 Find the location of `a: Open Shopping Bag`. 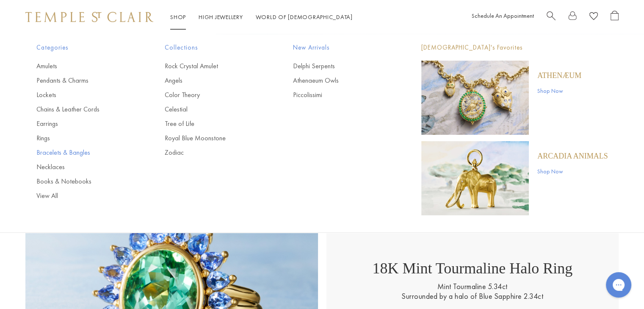

a: Open Shopping Bag is located at coordinates (615, 17).